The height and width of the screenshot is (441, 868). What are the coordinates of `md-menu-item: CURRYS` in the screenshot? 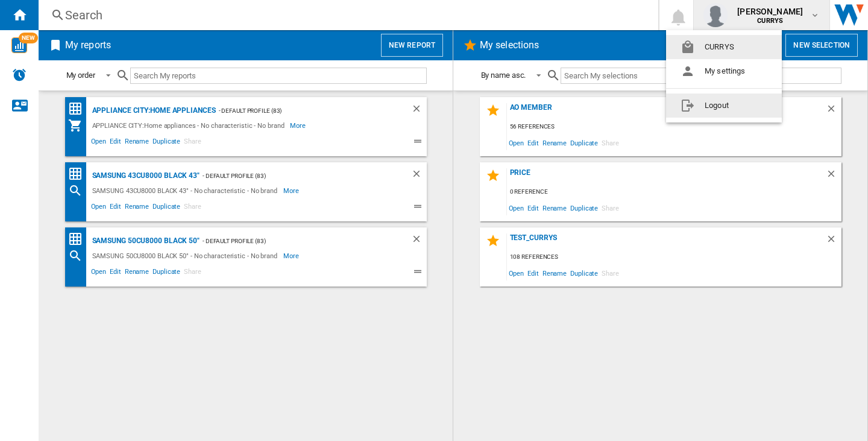 It's located at (724, 47).